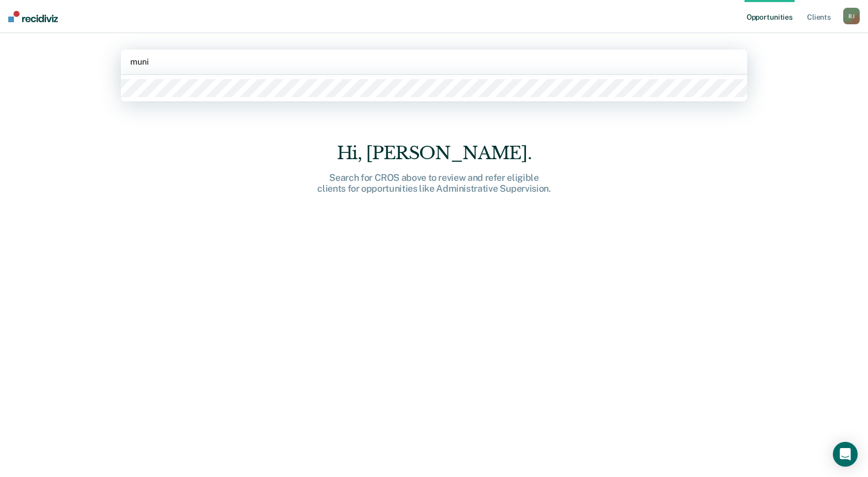  I want to click on img: Recidiviz, so click(33, 16).